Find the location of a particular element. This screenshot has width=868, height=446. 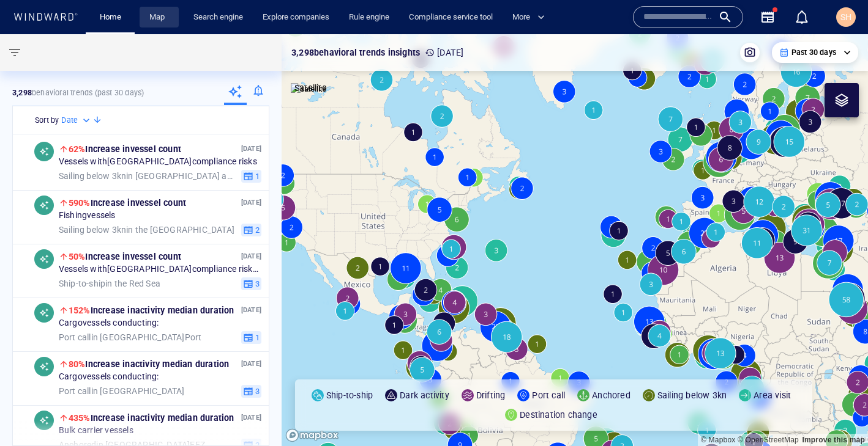

p: Satellite is located at coordinates (310, 88).